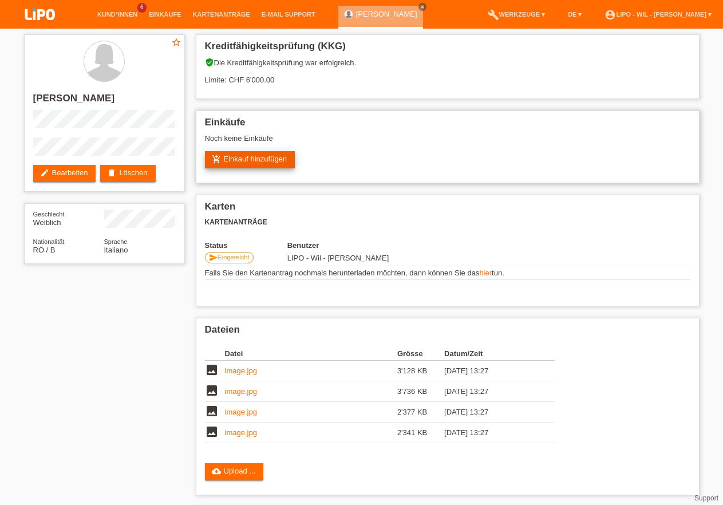 The width and height of the screenshot is (723, 505). I want to click on span: Rumänien / B / 01.04.2021, so click(44, 250).